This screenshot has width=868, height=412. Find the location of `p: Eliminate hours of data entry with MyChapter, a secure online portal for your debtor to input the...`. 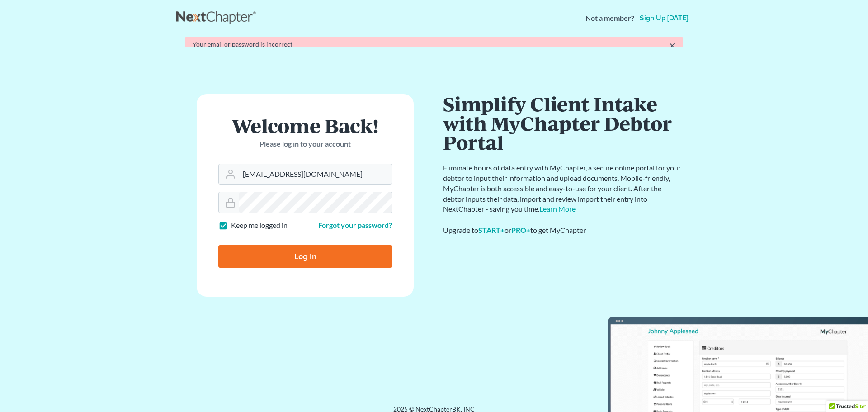

p: Eliminate hours of data entry with MyChapter, a secure online portal for your debtor to input the... is located at coordinates (563, 189).